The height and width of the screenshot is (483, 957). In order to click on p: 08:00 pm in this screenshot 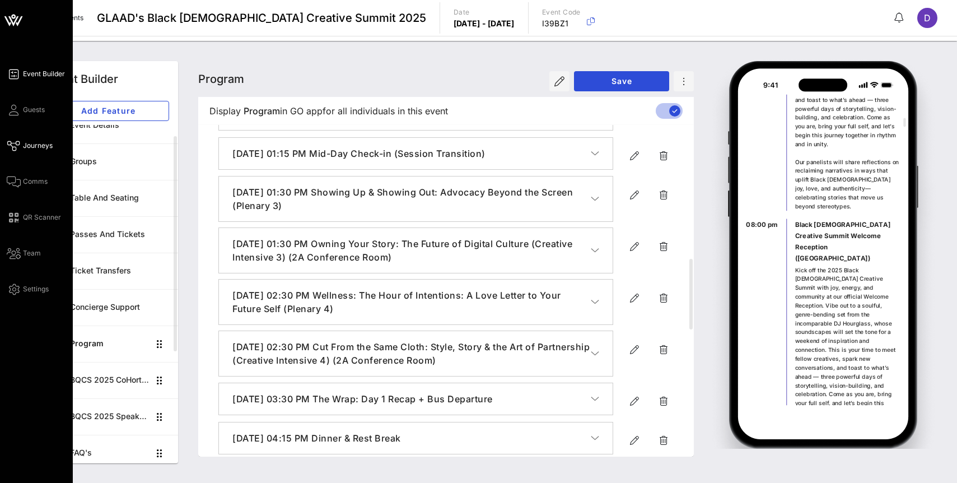, I will do `click(762, 224)`.